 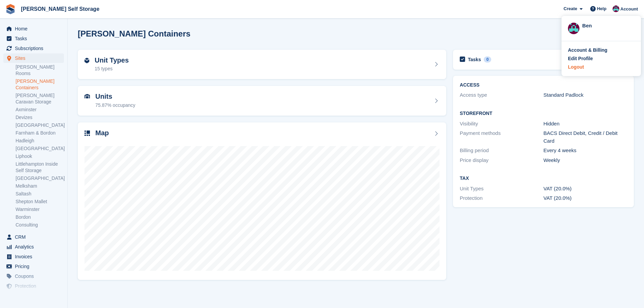 I want to click on div: 15 types, so click(x=111, y=69).